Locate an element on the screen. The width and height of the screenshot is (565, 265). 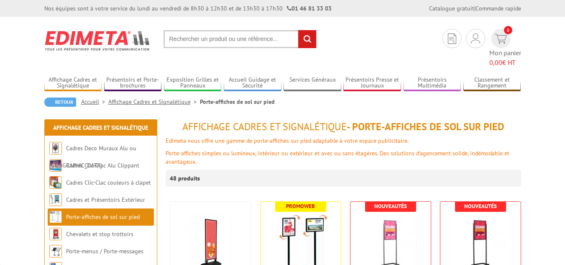
span: Mon panier is located at coordinates (505, 58).